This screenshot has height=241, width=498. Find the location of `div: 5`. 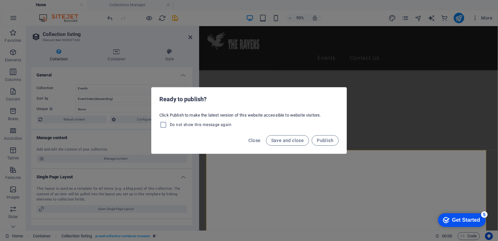

div: 5 is located at coordinates (51, 5).